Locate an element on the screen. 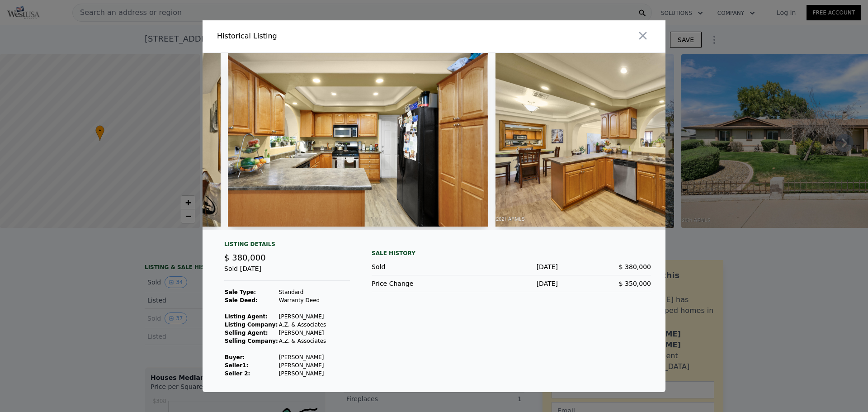 This screenshot has height=412, width=868. div: Sale History is located at coordinates (512, 253).